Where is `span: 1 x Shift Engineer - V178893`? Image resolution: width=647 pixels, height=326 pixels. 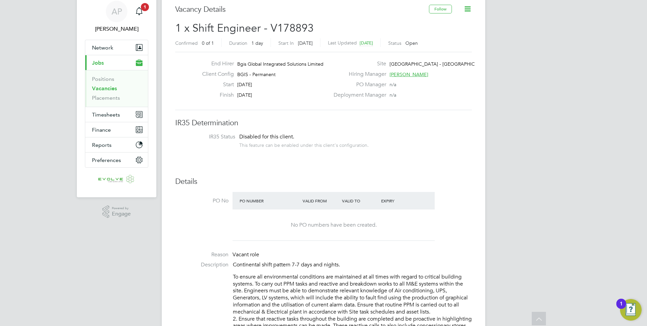
span: 1 x Shift Engineer - V178893 is located at coordinates (244, 28).